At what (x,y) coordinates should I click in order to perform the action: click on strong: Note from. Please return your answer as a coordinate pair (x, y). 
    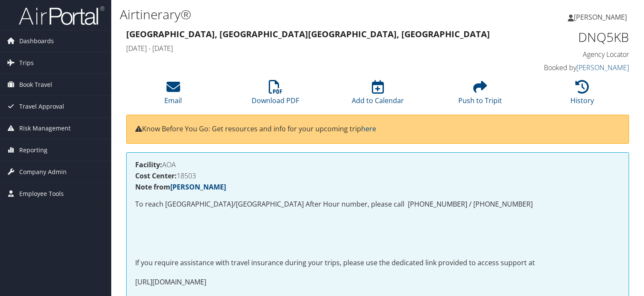
    Looking at the image, I should click on (181, 187).